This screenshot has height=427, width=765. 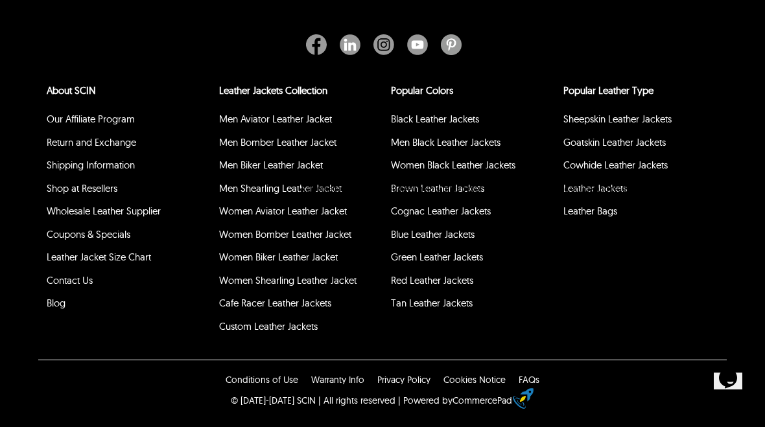 What do you see at coordinates (56, 303) in the screenshot?
I see `a: Blog` at bounding box center [56, 303].